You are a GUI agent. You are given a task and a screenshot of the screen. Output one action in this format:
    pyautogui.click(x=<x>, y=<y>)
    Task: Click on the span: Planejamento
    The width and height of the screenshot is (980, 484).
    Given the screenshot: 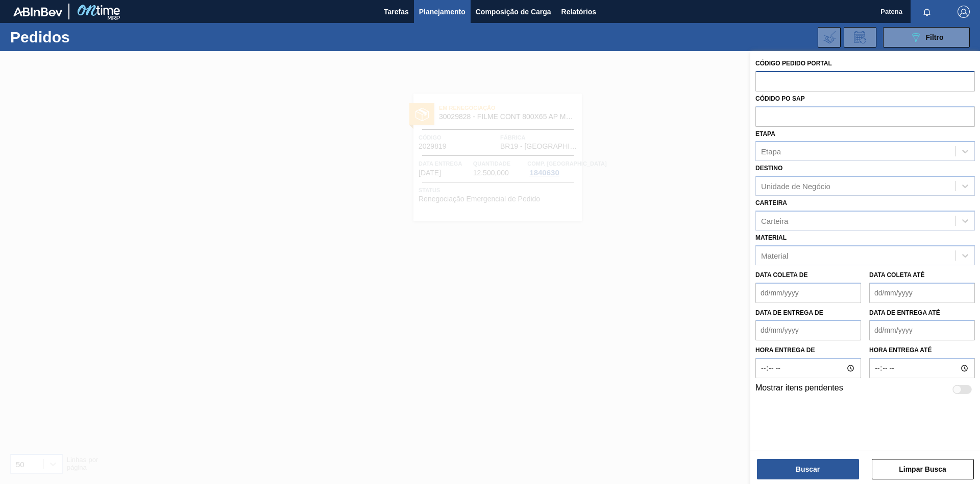 What is the action you would take?
    pyautogui.click(x=442, y=12)
    